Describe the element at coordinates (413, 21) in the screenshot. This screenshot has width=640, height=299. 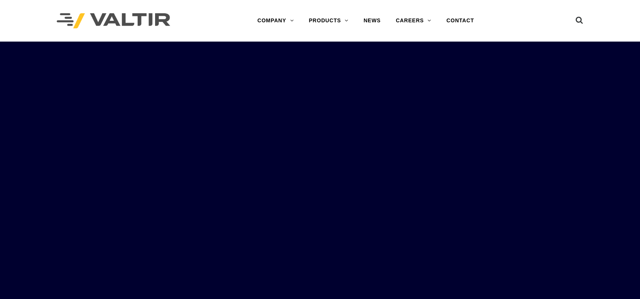
I see `a: CAREERS` at that location.